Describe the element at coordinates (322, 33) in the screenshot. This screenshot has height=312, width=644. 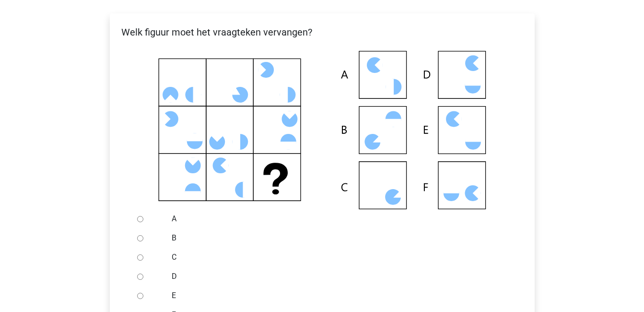
I see `p: Welk figuur moet het vraagteken vervangen?` at that location.